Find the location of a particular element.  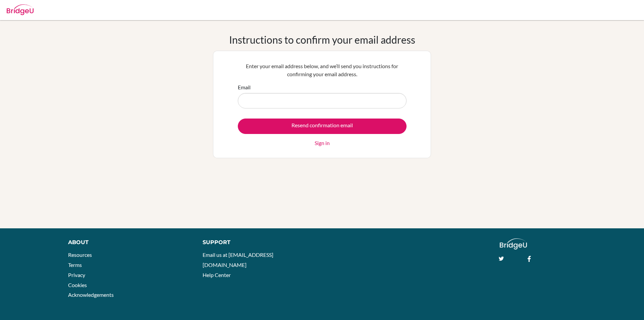

a: Terms is located at coordinates (75, 265).